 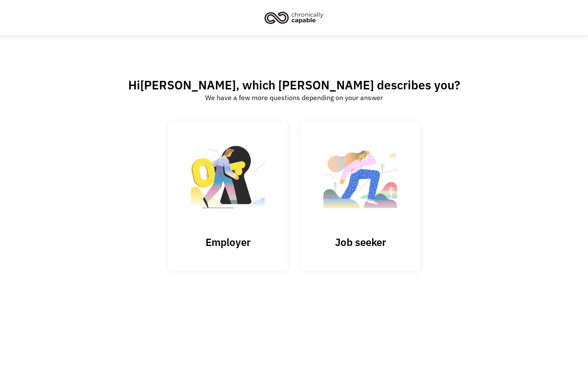 I want to click on div: We have a few more questions depending on your answer, so click(x=294, y=98).